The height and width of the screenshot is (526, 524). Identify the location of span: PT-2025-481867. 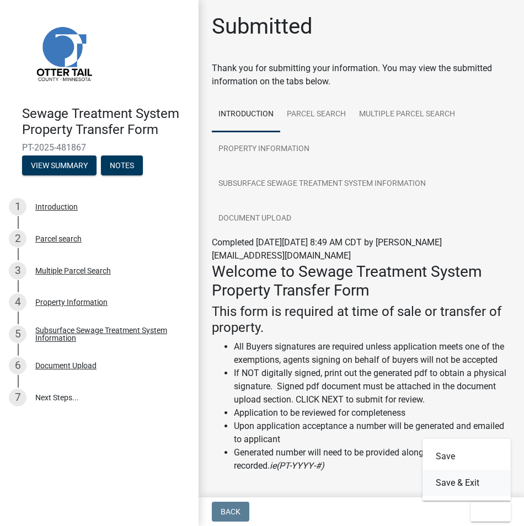
(99, 147).